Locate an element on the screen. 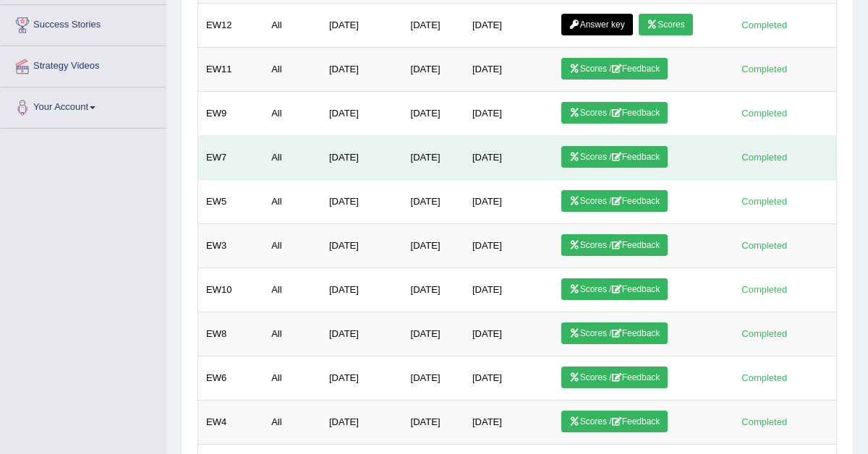 This screenshot has height=454, width=868. a: Strategy Videos is located at coordinates (83, 65).